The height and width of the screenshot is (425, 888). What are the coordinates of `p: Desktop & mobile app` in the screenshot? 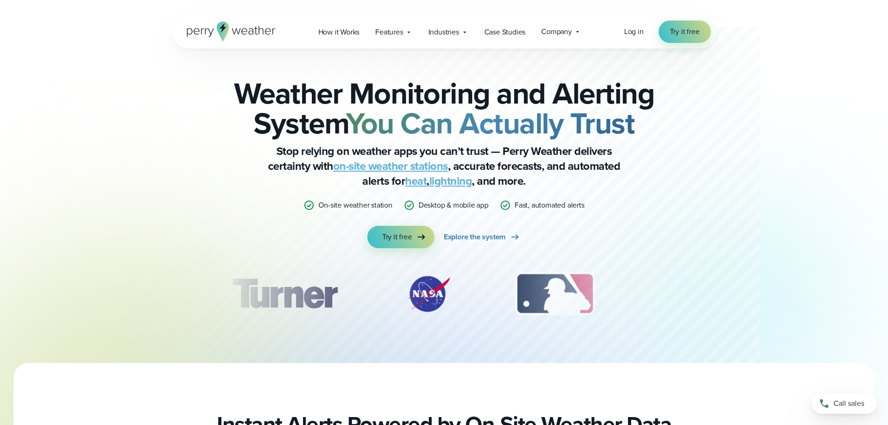 It's located at (454, 205).